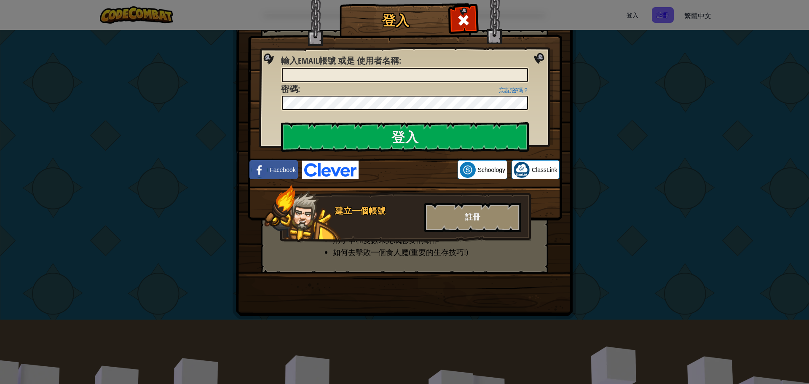 The height and width of the screenshot is (384, 809). What do you see at coordinates (377, 211) in the screenshot?
I see `div: 建立一個帳號` at bounding box center [377, 211].